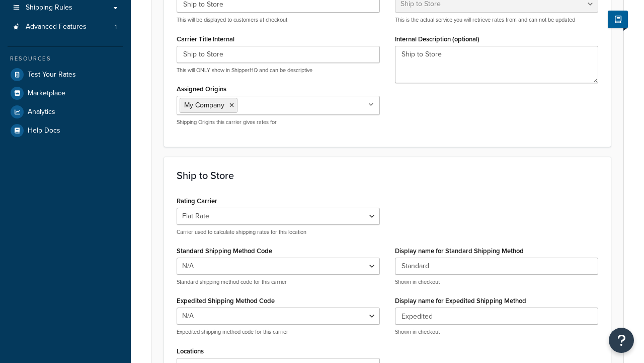 The image size is (644, 363). What do you see at coordinates (618, 19) in the screenshot?
I see `button: Show Help Docs` at bounding box center [618, 19].